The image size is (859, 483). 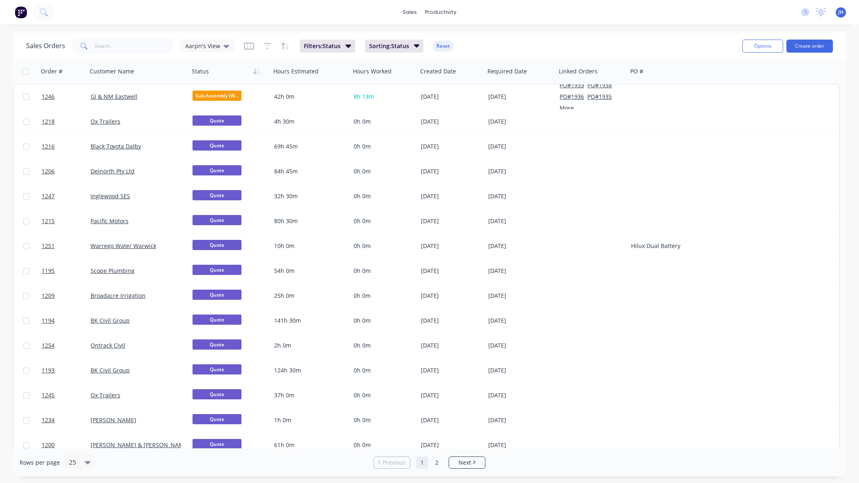 What do you see at coordinates (113, 271) in the screenshot?
I see `a: Scope Plumbing` at bounding box center [113, 271].